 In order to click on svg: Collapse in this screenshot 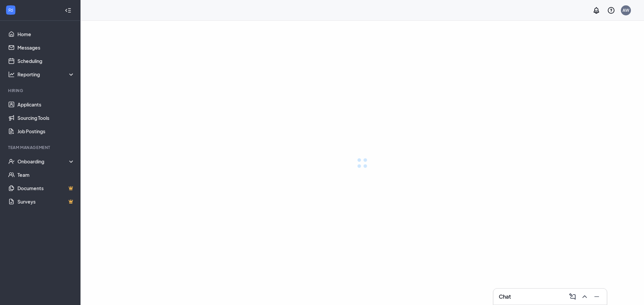, I will do `click(68, 10)`.